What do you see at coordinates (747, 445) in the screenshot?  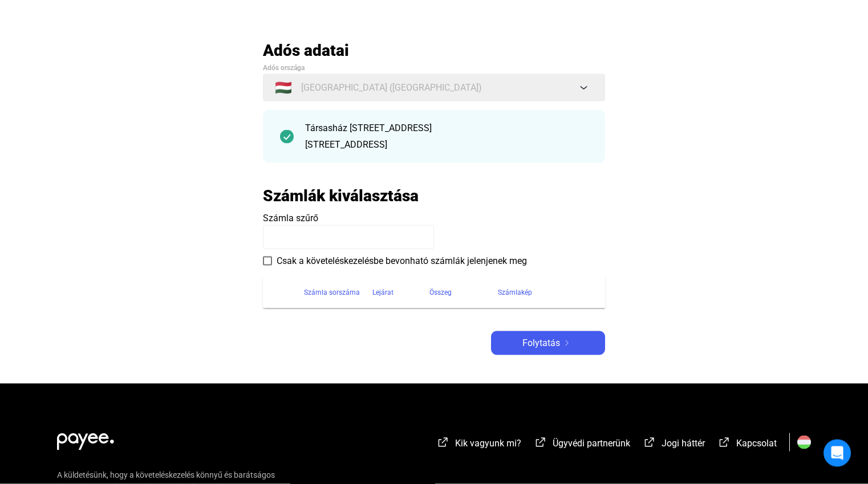 I see `a: external-link-whiteKapcsolat` at bounding box center [747, 445].